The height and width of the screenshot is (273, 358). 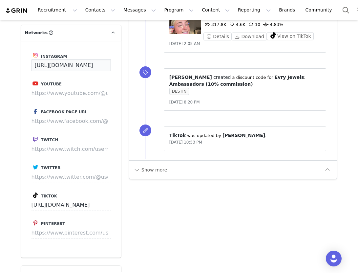 What do you see at coordinates (53, 224) in the screenshot?
I see `span: Pinterest` at bounding box center [53, 224].